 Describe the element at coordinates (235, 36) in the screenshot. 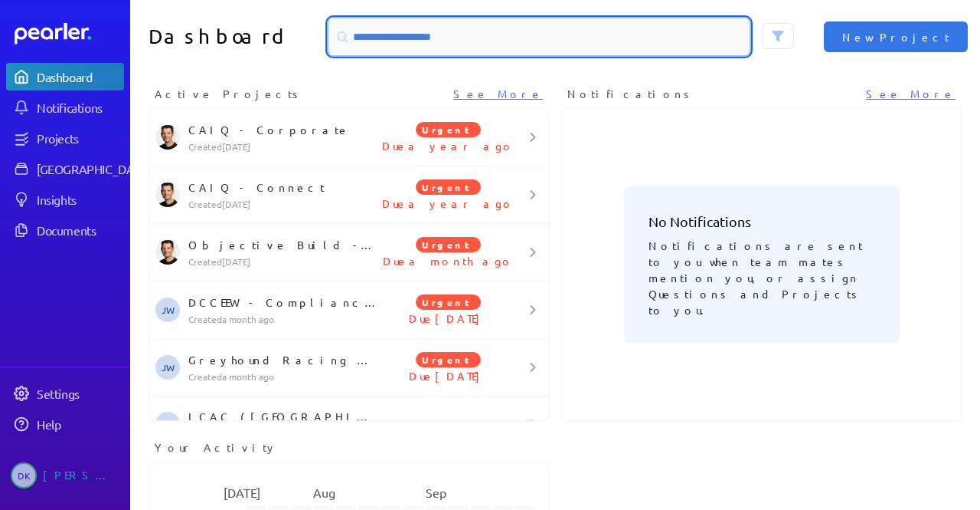

I see `h1: Dashboard` at that location.